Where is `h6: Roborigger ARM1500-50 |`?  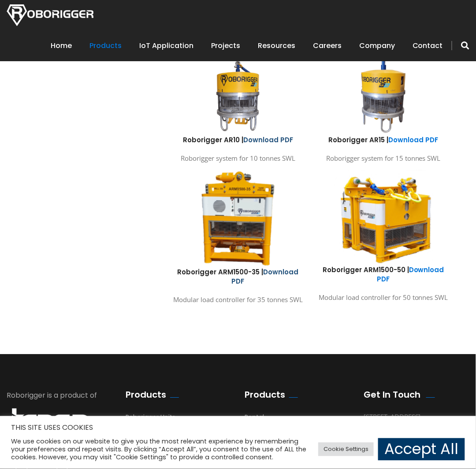 h6: Roborigger ARM1500-50 | is located at coordinates (384, 274).